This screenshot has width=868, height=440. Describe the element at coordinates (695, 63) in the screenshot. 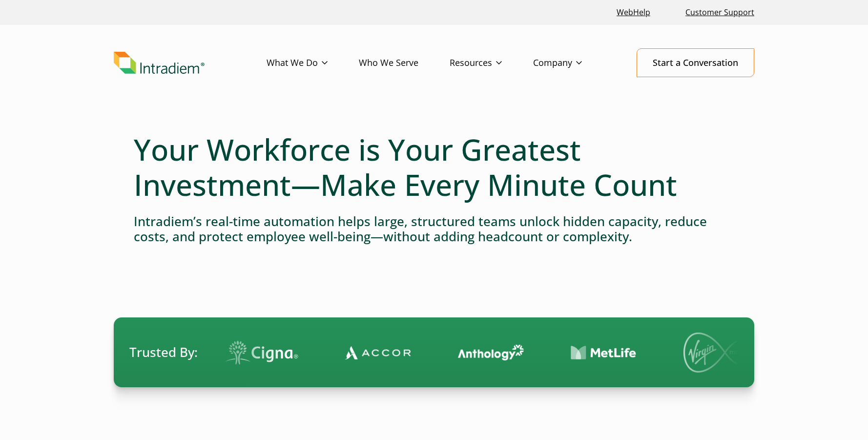

I see `a: Start a Conversation` at that location.